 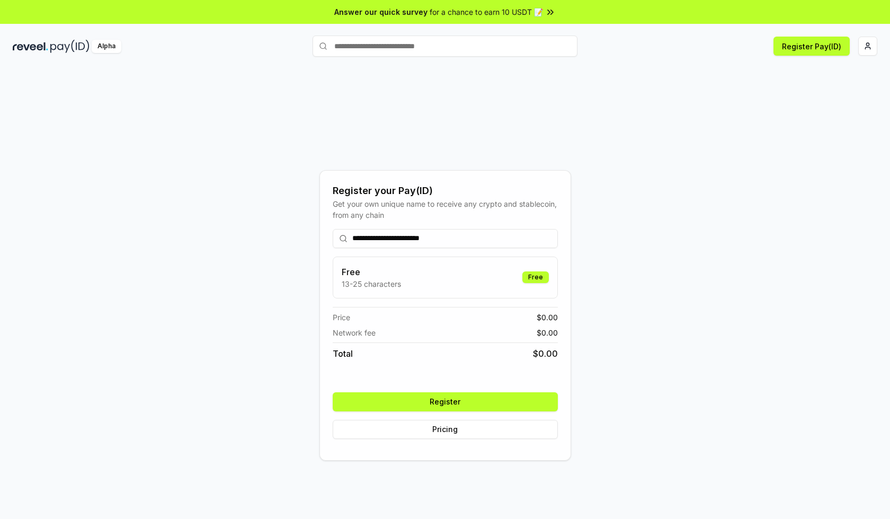 I want to click on button: Register Pay(ID), so click(x=812, y=46).